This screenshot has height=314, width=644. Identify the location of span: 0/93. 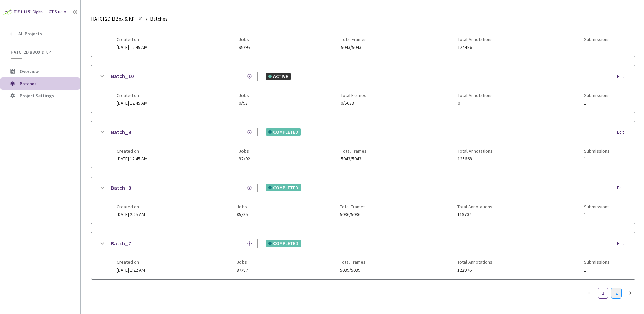
(244, 103).